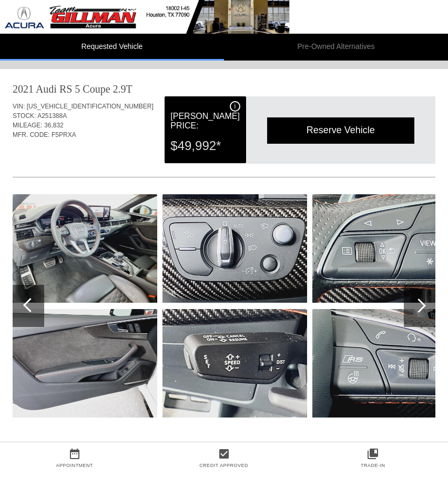  What do you see at coordinates (85, 363) in the screenshot?
I see `img: 88ca3a16c9a04373ac56c75b818c4e5d.jpg` at bounding box center [85, 363].